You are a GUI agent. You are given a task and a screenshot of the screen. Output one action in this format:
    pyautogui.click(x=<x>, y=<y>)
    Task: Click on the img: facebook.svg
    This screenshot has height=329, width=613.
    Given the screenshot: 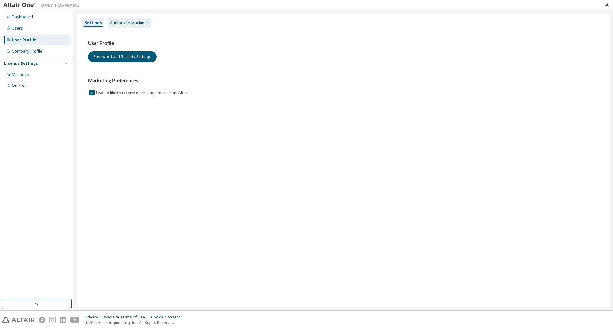 What is the action you would take?
    pyautogui.click(x=42, y=320)
    